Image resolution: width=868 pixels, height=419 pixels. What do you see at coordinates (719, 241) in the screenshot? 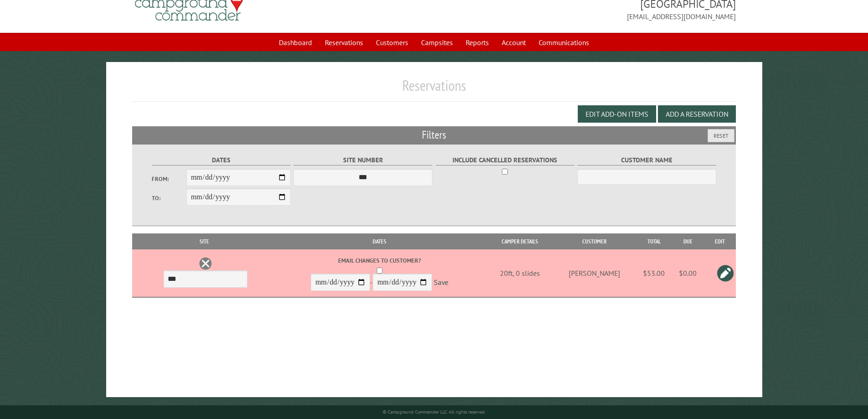
I see `th: Edit` at bounding box center [719, 241].